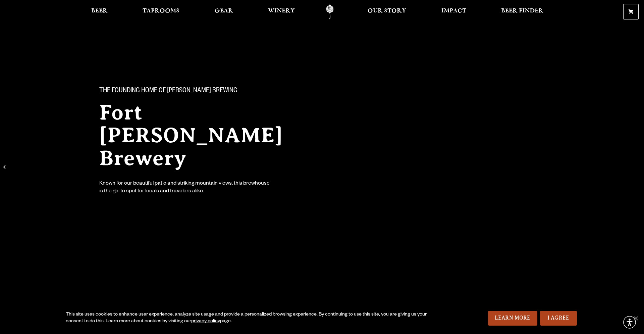 This screenshot has width=644, height=334. I want to click on a: Learn More, so click(512, 318).